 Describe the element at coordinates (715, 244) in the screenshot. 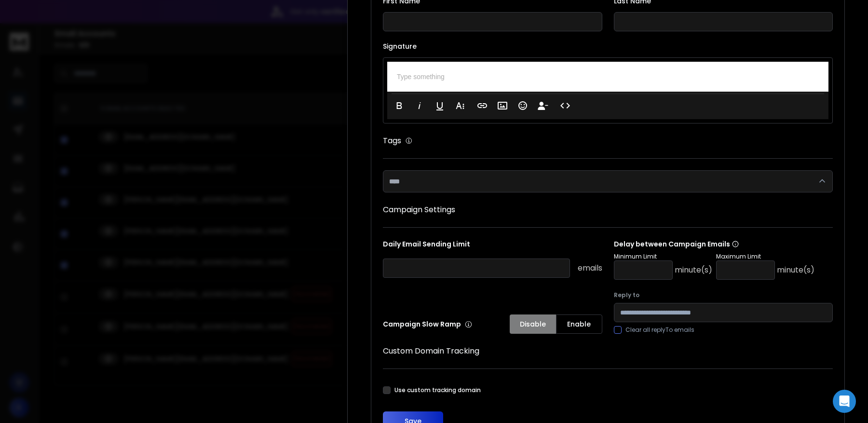

I see `p: Delay between Campaign Emails` at that location.